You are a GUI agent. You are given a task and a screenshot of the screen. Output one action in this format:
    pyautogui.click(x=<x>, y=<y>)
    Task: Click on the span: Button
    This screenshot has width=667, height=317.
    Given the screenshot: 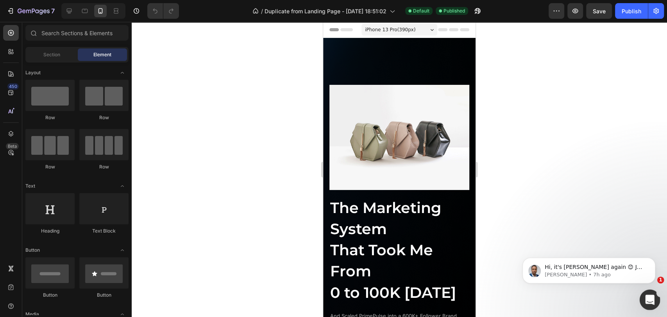 What is the action you would take?
    pyautogui.click(x=32, y=250)
    